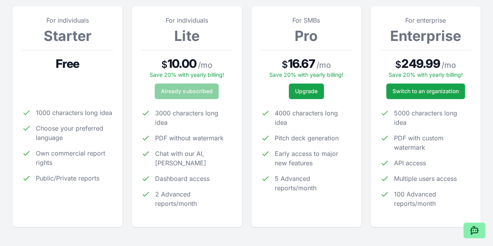 The width and height of the screenshot is (493, 246). I want to click on span: Public/Private reports, so click(67, 178).